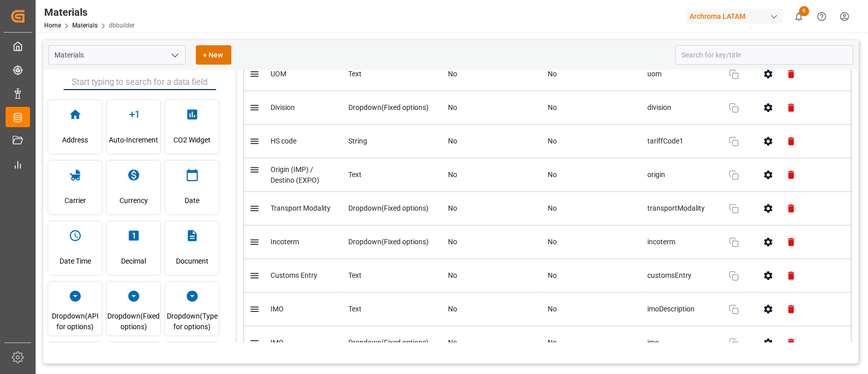  I want to click on button: Help Center, so click(822, 16).